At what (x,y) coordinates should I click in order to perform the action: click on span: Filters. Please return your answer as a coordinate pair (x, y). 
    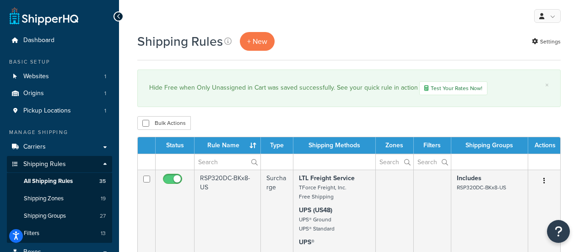
    Looking at the image, I should click on (32, 233).